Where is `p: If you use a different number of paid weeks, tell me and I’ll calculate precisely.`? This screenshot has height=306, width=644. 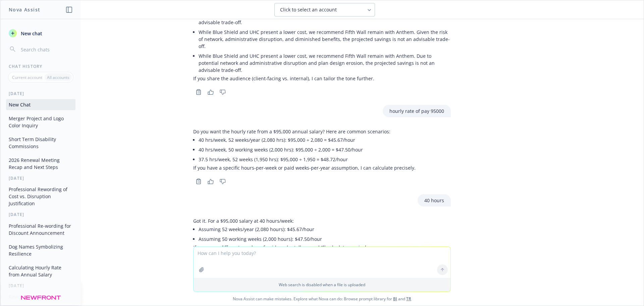 p: If you use a different number of paid weeks, tell me and I’ll calculate precisely. is located at coordinates (281, 247).